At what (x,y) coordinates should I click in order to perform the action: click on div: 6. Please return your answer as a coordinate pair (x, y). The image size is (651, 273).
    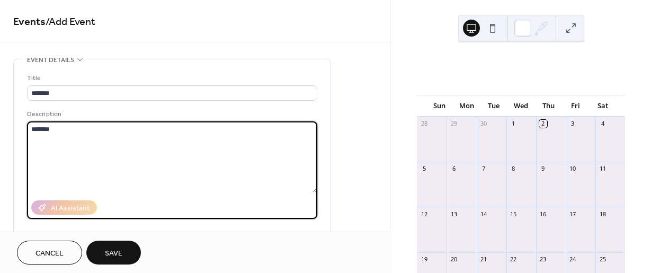
    Looking at the image, I should click on (454, 169).